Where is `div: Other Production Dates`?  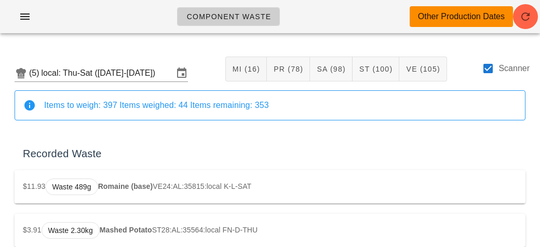
div: Other Production Dates is located at coordinates (461, 17).